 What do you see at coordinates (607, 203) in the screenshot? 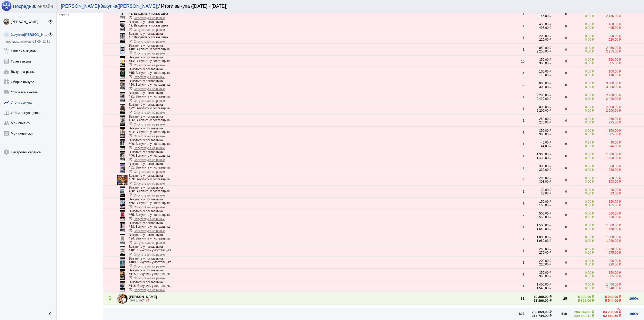
I see `div: 150,00 ₽ 165,00 ₽` at bounding box center [607, 203].